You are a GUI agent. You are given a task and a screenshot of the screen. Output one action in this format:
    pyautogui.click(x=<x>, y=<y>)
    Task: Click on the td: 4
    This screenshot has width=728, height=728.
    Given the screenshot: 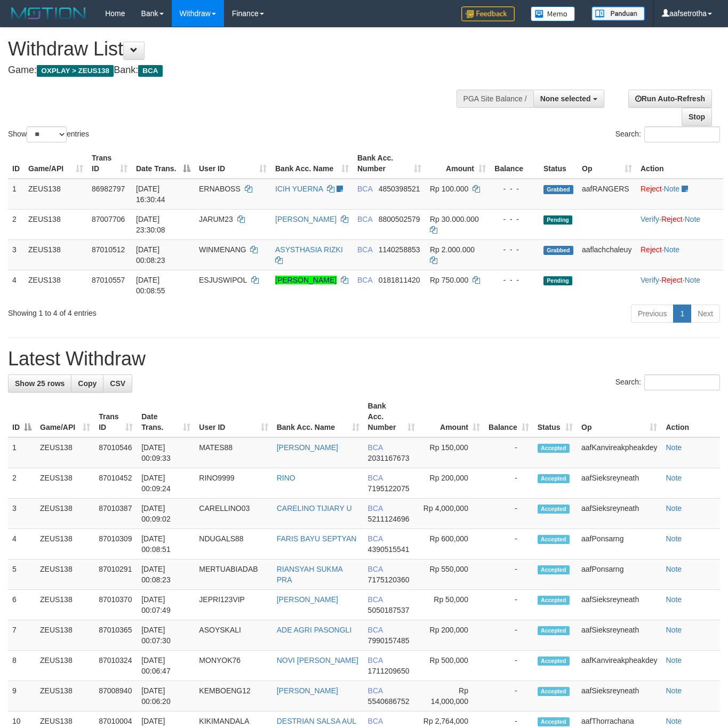 What is the action you would take?
    pyautogui.click(x=22, y=544)
    